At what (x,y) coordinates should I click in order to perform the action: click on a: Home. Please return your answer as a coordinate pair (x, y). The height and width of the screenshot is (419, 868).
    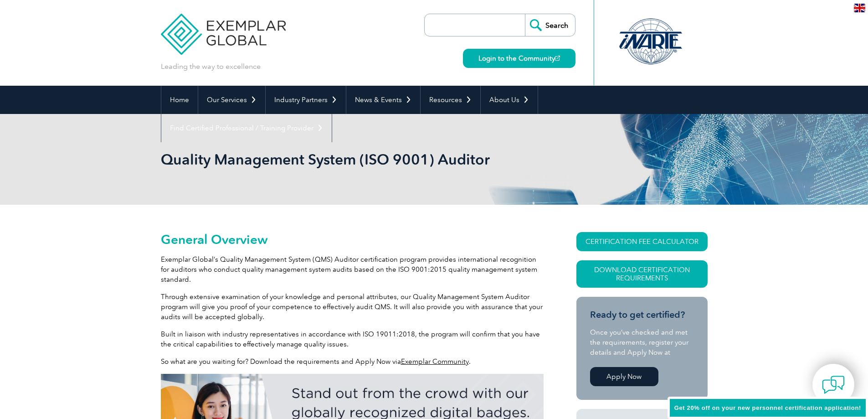
    Looking at the image, I should click on (180, 100).